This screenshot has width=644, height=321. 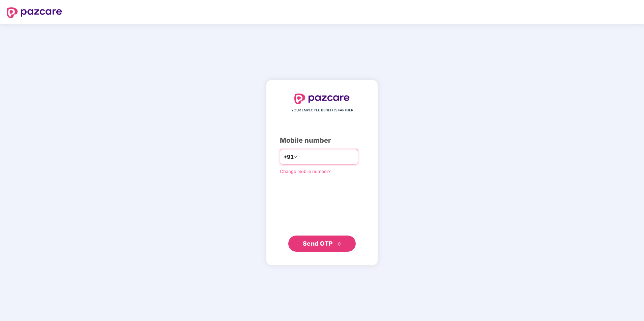 I want to click on span: +91, so click(x=289, y=157).